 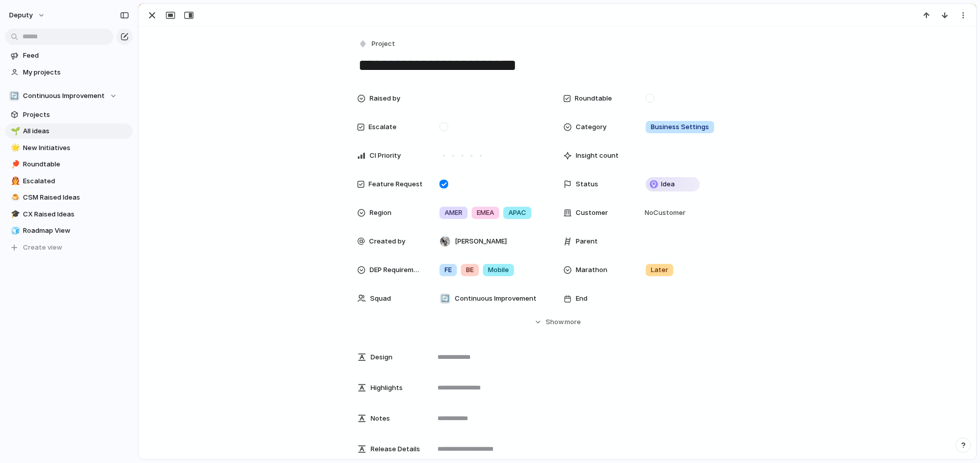 What do you see at coordinates (385, 156) in the screenshot?
I see `span: CI Priority` at bounding box center [385, 156].